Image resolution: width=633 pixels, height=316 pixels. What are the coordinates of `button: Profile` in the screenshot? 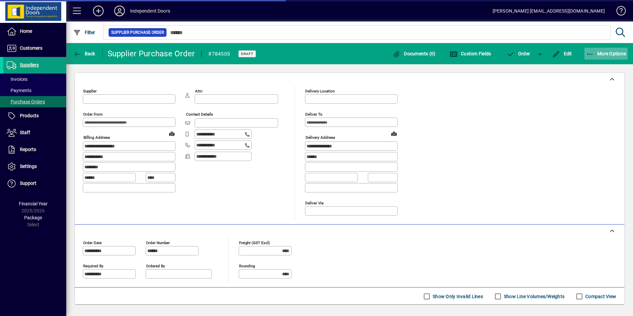 It's located at (120, 11).